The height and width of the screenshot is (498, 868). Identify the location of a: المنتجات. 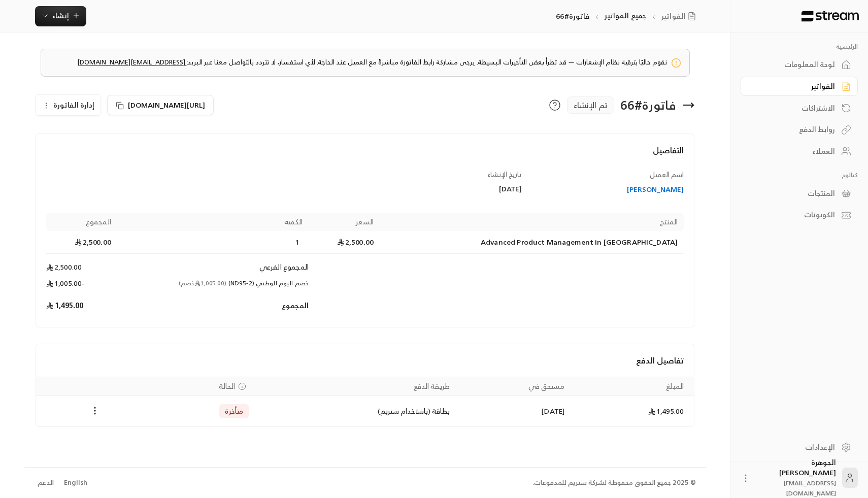
(799, 193).